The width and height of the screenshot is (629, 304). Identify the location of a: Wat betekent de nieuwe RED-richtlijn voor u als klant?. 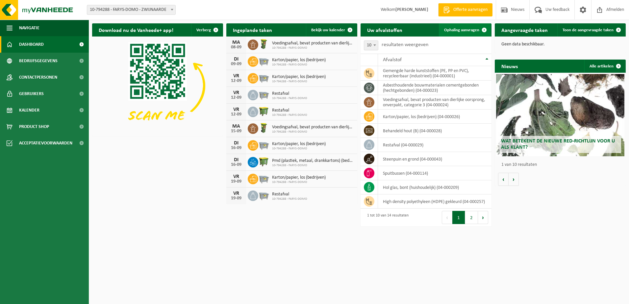
(560, 115).